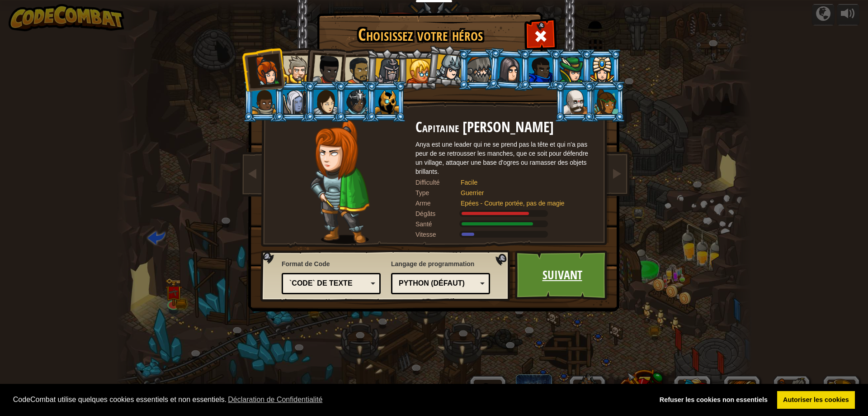 Image resolution: width=868 pixels, height=416 pixels. I want to click on li: Illia Shieldsmith, so click(325, 102).